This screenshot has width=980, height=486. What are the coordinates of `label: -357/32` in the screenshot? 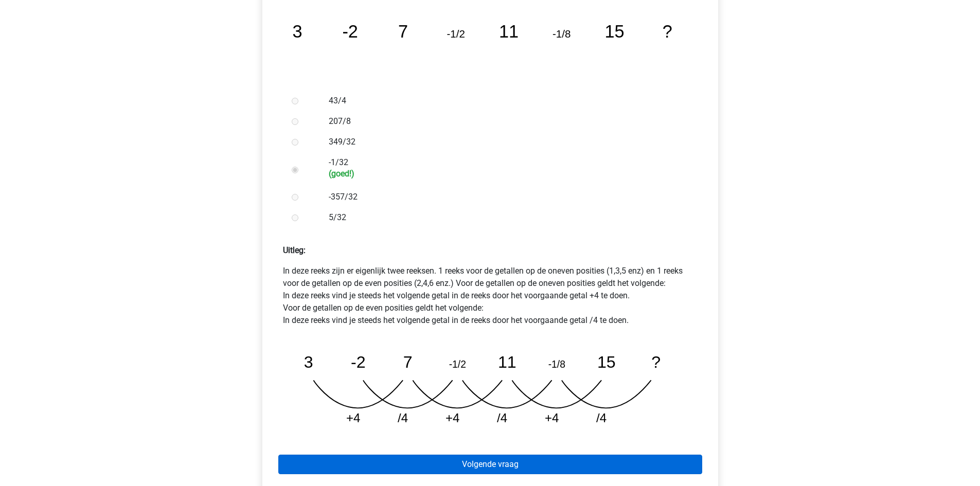 It's located at (507, 197).